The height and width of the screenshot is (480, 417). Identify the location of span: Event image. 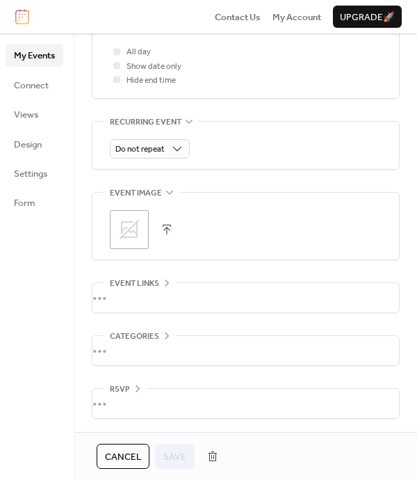
(136, 193).